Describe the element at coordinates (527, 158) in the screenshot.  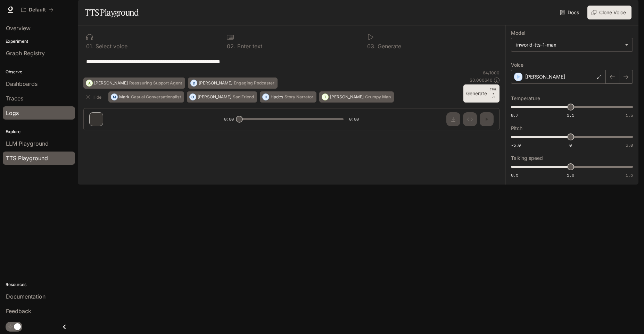
I see `p: Talking speed` at that location.